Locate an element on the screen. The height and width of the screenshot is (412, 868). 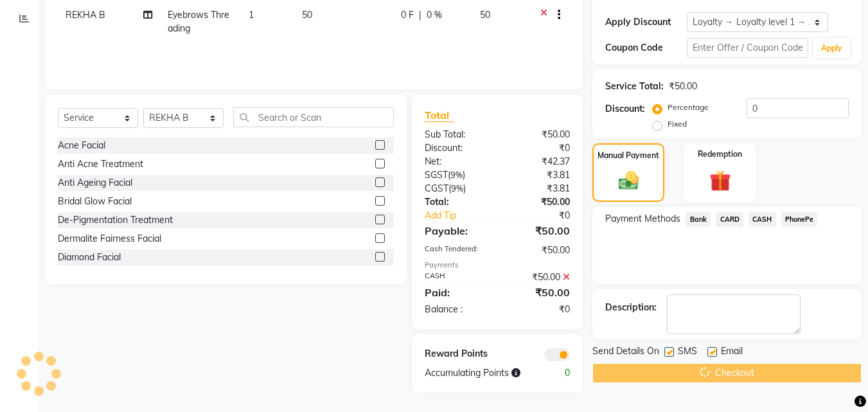
img: _cash.svg is located at coordinates (628, 181).